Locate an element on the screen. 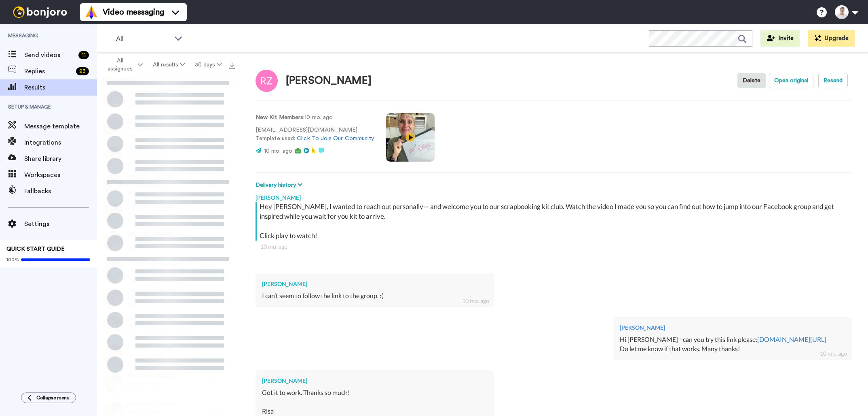  span: 100% is located at coordinates (13, 259).